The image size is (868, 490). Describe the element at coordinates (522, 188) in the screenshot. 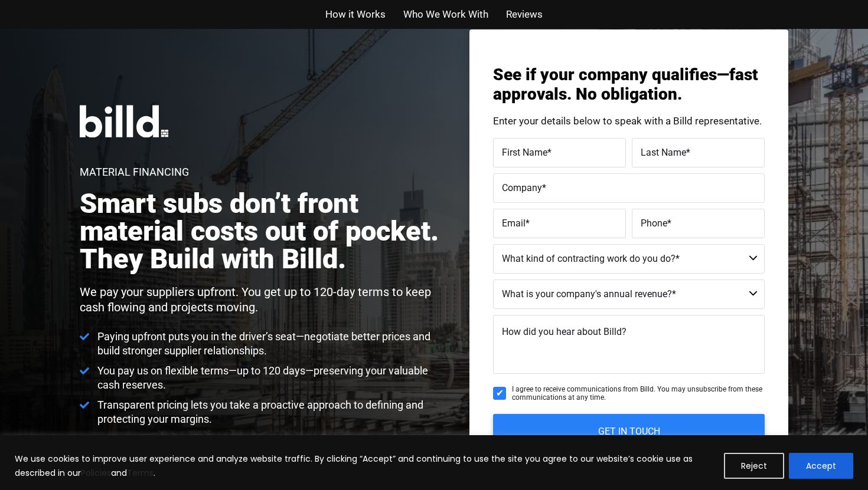

I see `span: Company` at that location.